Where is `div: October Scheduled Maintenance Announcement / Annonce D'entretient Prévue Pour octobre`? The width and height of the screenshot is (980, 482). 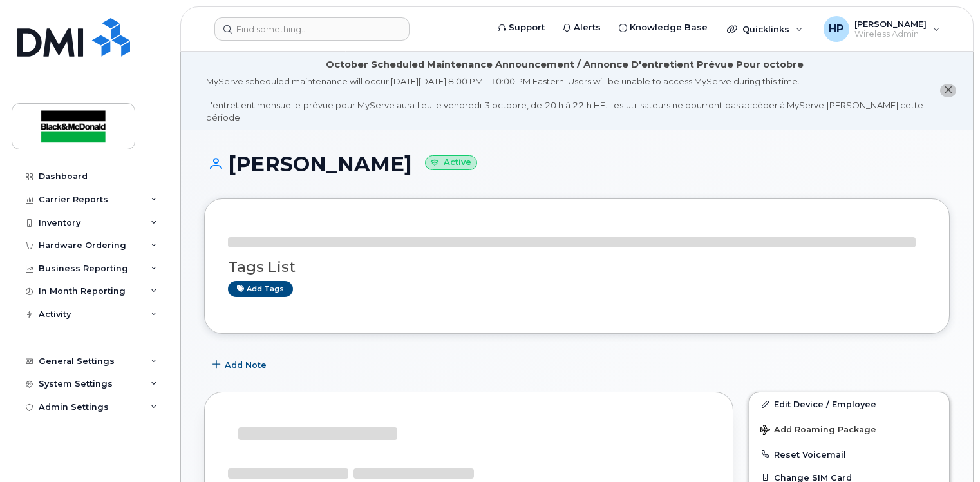 div: October Scheduled Maintenance Announcement / Annonce D'entretient Prévue Pour octobre is located at coordinates (565, 65).